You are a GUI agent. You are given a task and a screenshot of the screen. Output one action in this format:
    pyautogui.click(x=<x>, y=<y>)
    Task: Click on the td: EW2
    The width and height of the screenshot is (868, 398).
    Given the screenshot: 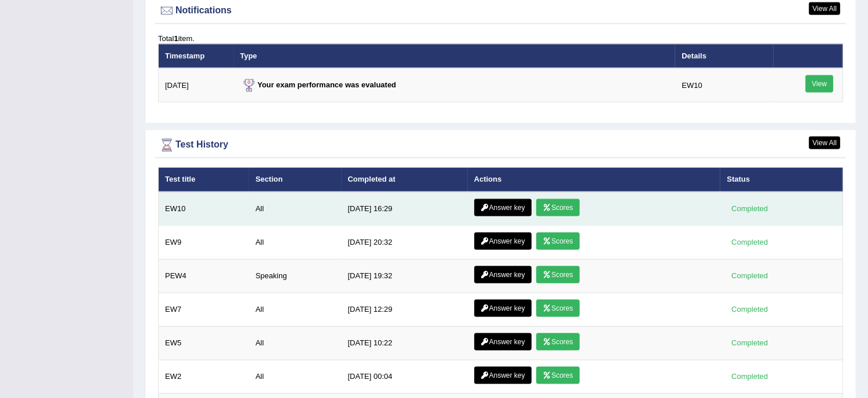 What is the action you would take?
    pyautogui.click(x=204, y=377)
    